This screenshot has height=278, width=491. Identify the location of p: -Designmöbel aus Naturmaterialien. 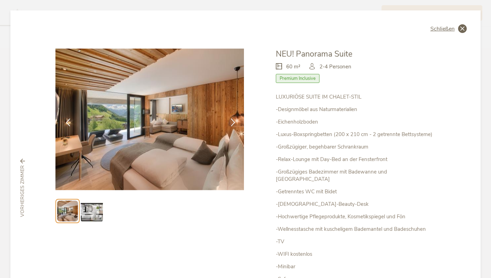
(356, 109).